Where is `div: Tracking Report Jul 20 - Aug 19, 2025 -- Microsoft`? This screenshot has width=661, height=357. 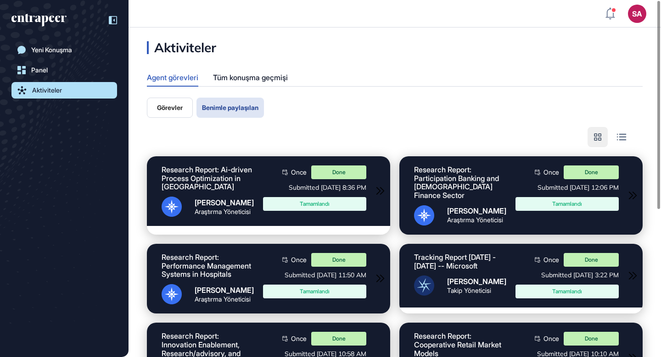 div: Tracking Report Jul 20 - Aug 19, 2025 -- Microsoft is located at coordinates (460, 262).